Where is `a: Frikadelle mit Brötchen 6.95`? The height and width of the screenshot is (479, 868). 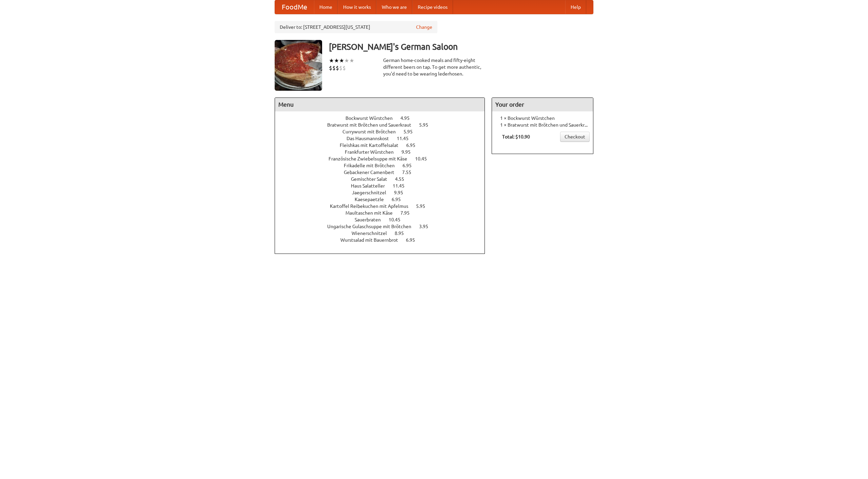
a: Frikadelle mit Brötchen 6.95 is located at coordinates (384, 166).